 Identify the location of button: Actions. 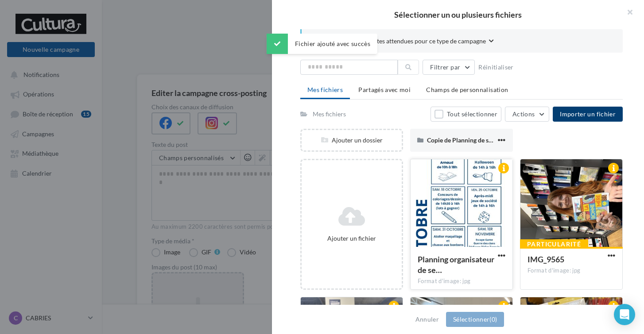
(526, 114).